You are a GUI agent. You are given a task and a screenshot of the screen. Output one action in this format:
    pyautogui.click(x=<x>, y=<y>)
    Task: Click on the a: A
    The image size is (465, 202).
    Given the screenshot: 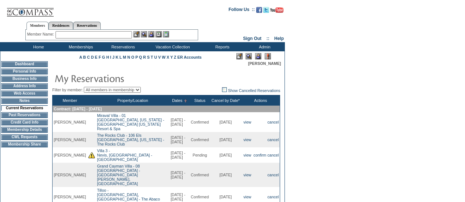 What is the action you would take?
    pyautogui.click(x=80, y=57)
    